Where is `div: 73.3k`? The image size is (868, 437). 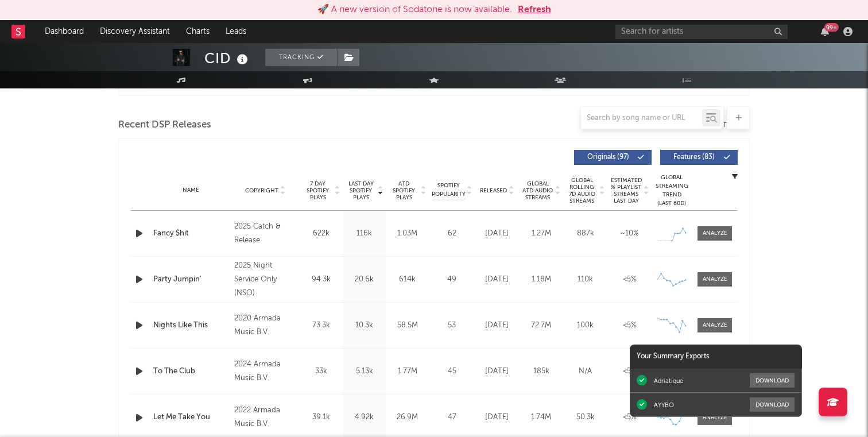
div: 73.3k is located at coordinates (321, 326).